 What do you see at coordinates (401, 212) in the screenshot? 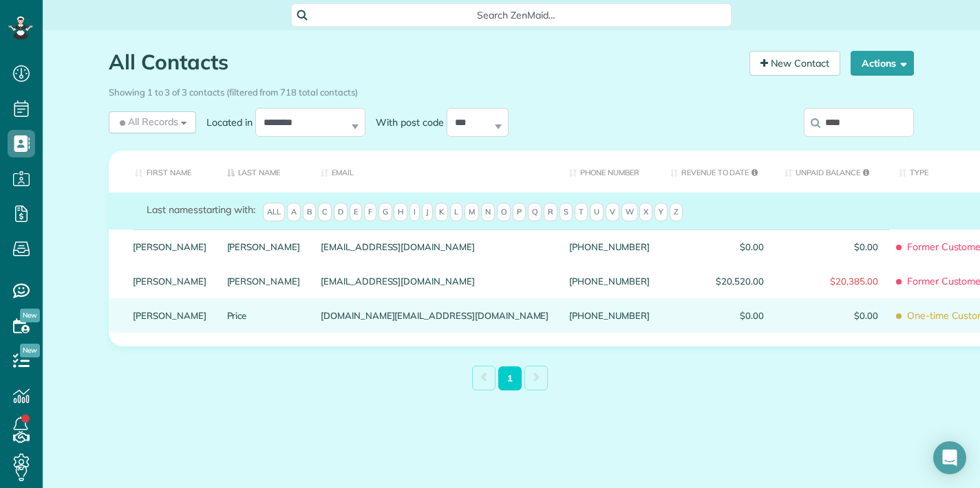
I see `span: H` at bounding box center [401, 212].